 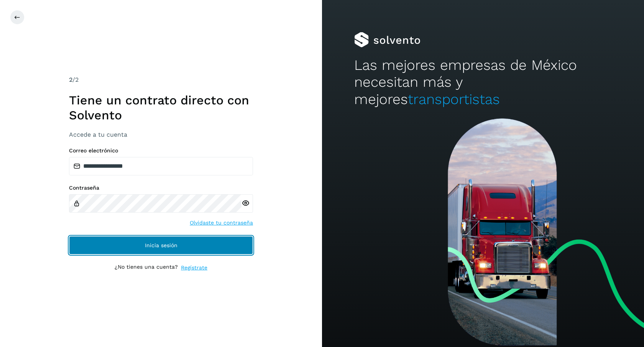 What do you see at coordinates (161, 80) in the screenshot?
I see `div: /2` at bounding box center [161, 80].